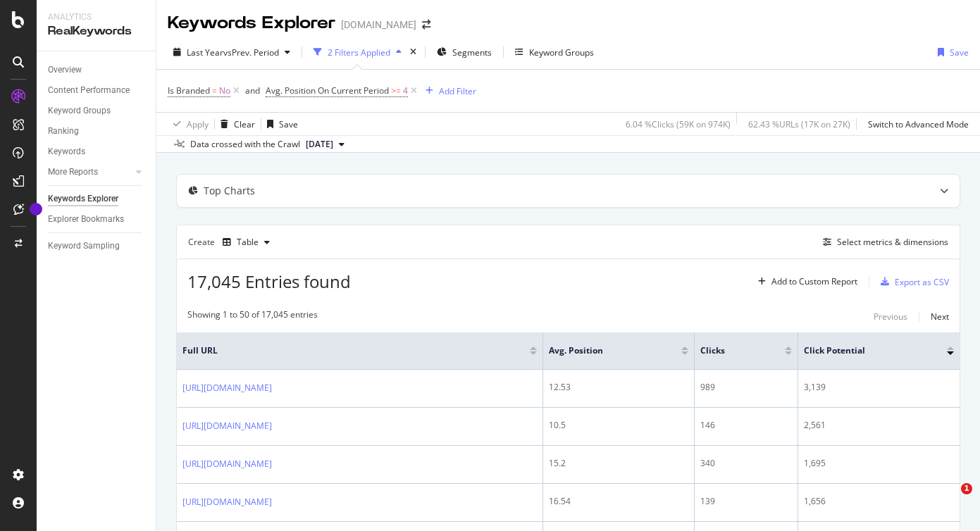 This screenshot has width=980, height=531. What do you see at coordinates (345, 351) in the screenshot?
I see `span: Full URL` at bounding box center [345, 351].